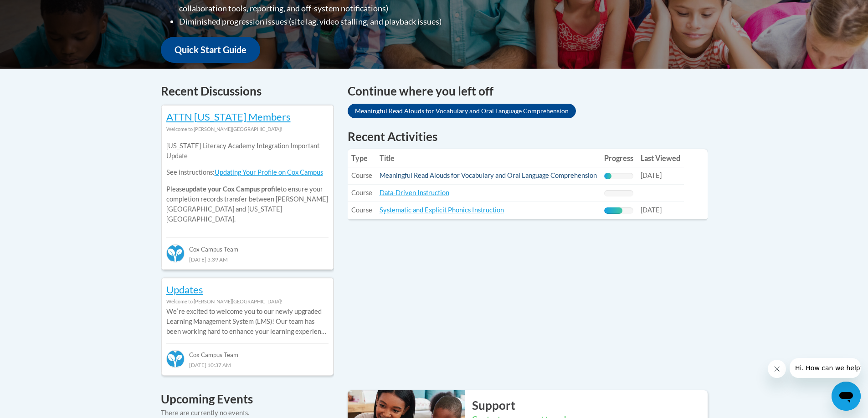 The height and width of the screenshot is (418, 868). What do you see at coordinates (414, 193) in the screenshot?
I see `a: Data-Driven Instruction` at bounding box center [414, 193].